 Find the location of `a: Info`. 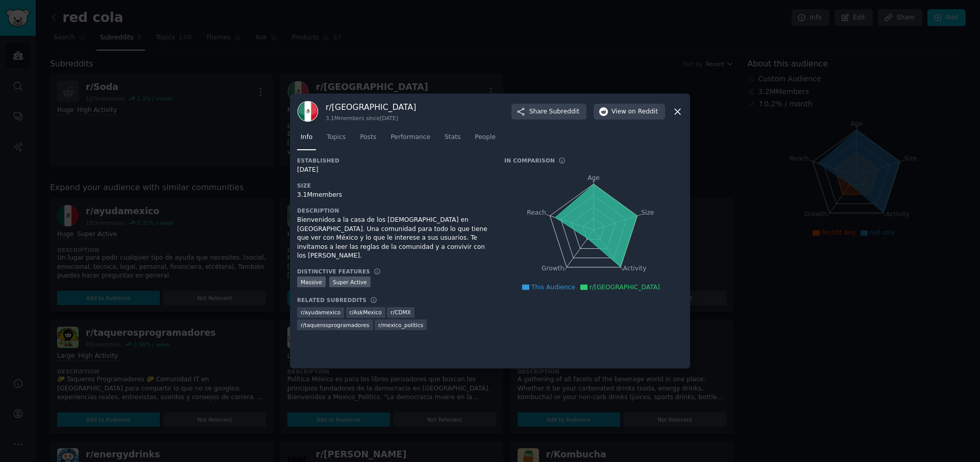

a: Info is located at coordinates (306, 139).